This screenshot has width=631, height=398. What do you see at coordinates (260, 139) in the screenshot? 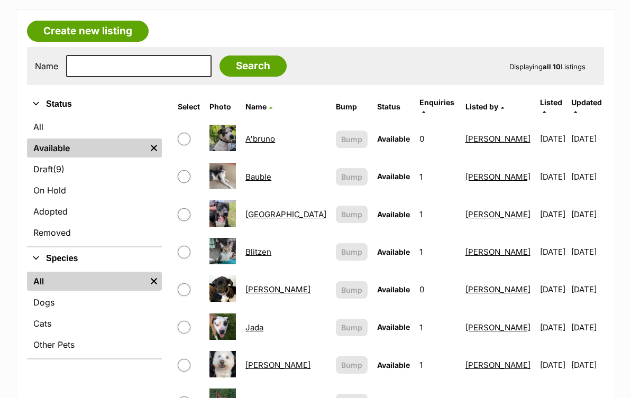
I see `a: A'bruno` at bounding box center [260, 139].